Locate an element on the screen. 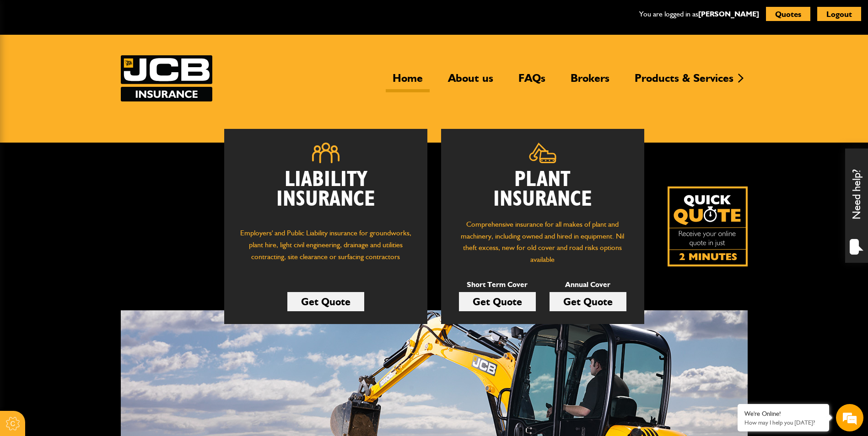 This screenshot has height=436, width=868. a: Home is located at coordinates (408, 82).